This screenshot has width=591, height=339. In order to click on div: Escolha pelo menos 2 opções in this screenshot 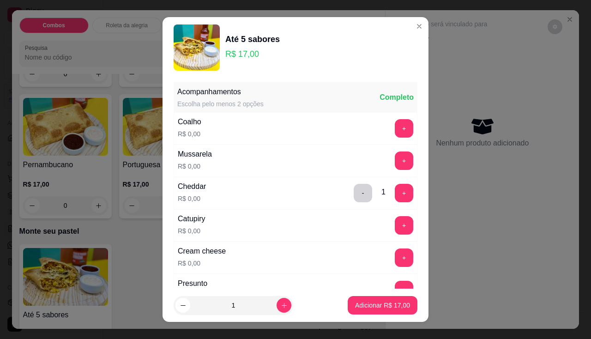, I will do `click(220, 104)`.